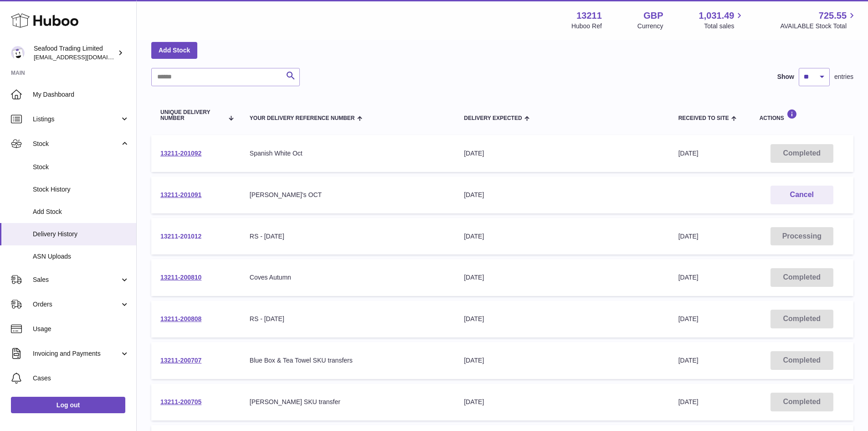 The width and height of the screenshot is (868, 431). I want to click on span: Sales, so click(76, 280).